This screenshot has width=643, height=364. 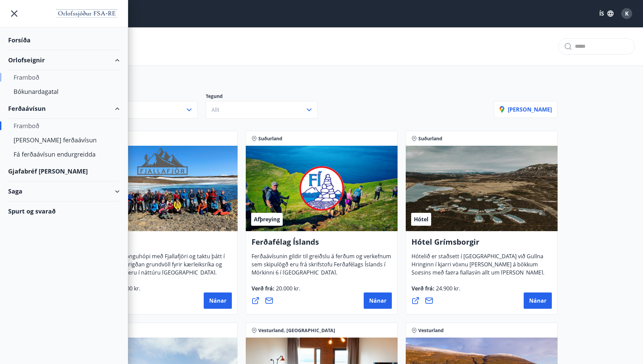 What do you see at coordinates (64, 91) in the screenshot?
I see `div: Bókunardagatal` at bounding box center [64, 91].